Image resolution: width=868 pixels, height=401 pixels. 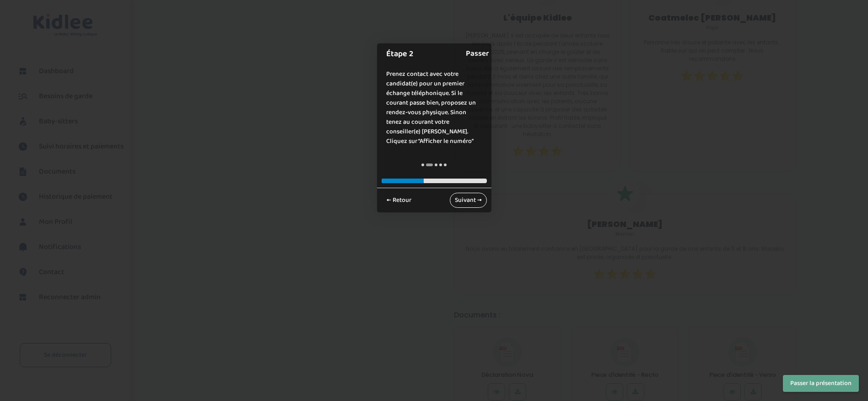 I want to click on a: ← Retour, so click(x=399, y=200).